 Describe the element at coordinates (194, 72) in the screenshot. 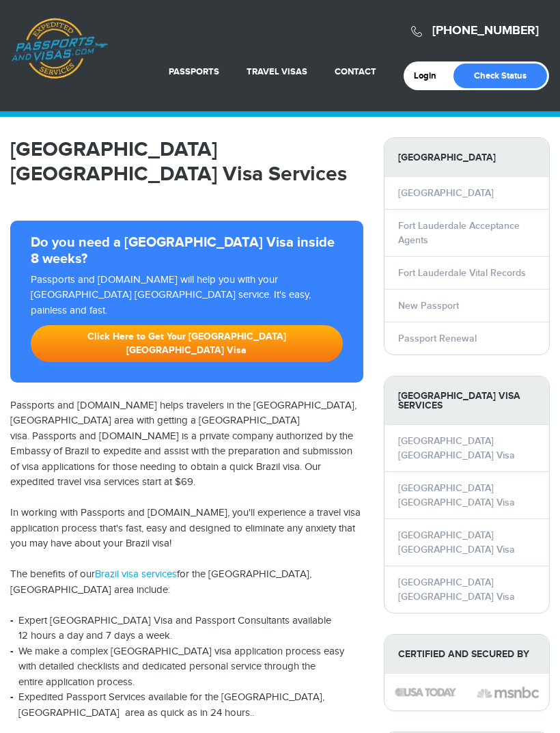

I see `a: Passports` at that location.